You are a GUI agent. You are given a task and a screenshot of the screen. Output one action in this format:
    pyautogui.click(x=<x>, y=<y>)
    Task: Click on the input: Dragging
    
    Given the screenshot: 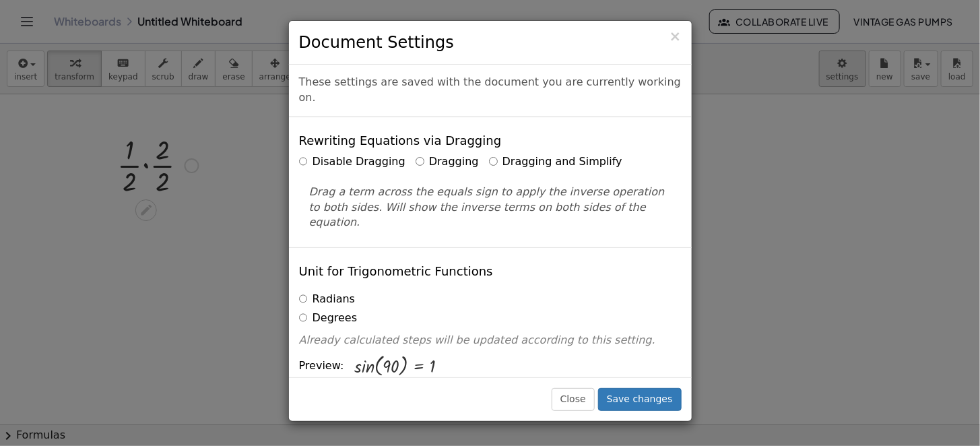 What is the action you would take?
    pyautogui.click(x=420, y=161)
    